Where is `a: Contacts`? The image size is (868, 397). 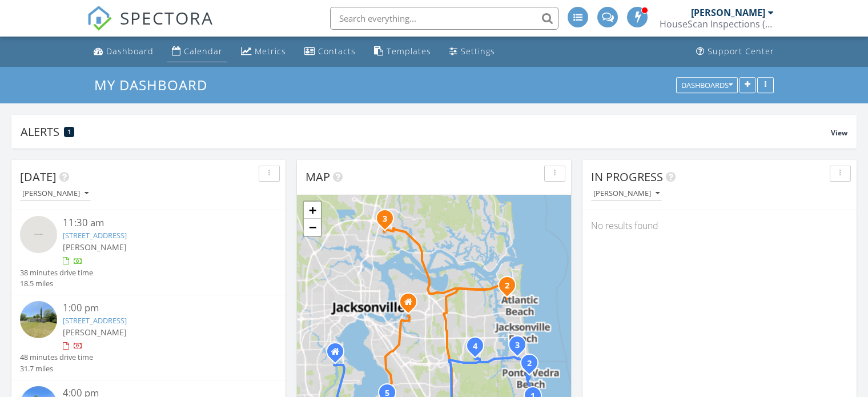 a: Contacts is located at coordinates (330, 51).